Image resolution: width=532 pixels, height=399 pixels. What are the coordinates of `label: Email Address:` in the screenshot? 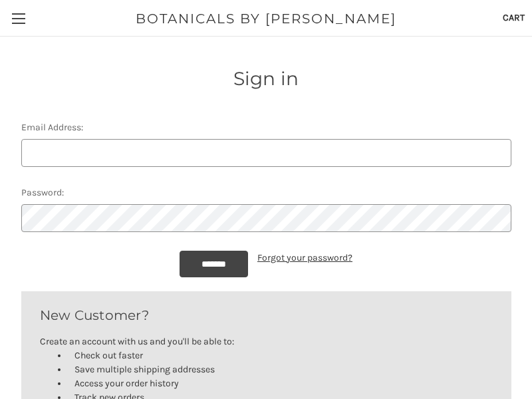 It's located at (266, 127).